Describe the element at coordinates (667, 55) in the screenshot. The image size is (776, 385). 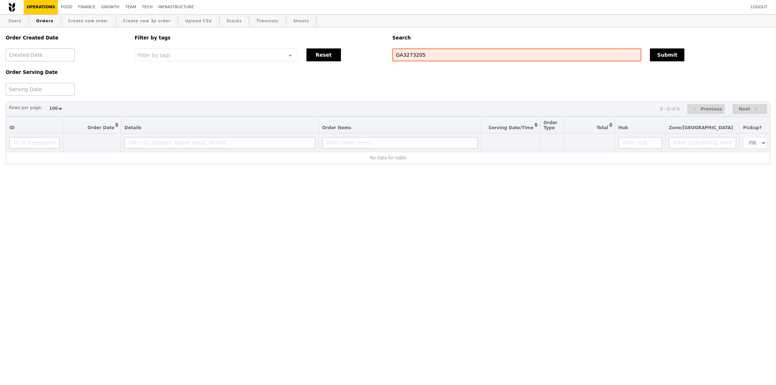
I see `button: Submit` at that location.